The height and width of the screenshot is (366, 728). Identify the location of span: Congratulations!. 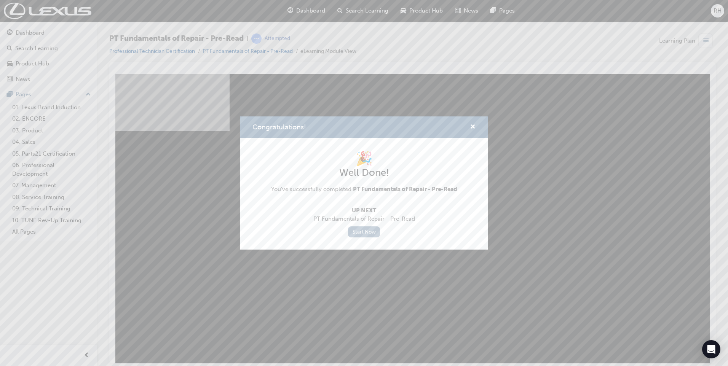
(279, 127).